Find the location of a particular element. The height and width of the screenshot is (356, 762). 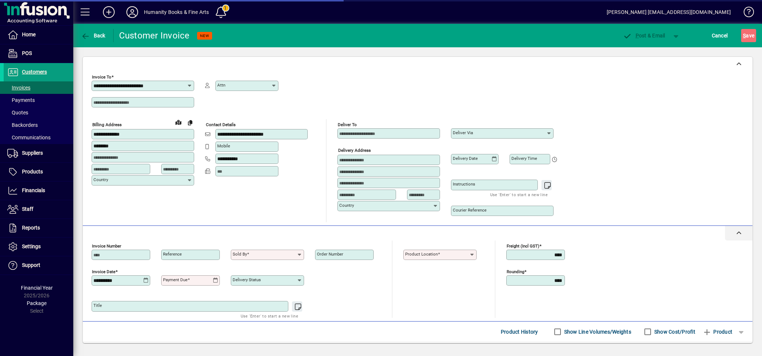

span: Support is located at coordinates (31, 265).